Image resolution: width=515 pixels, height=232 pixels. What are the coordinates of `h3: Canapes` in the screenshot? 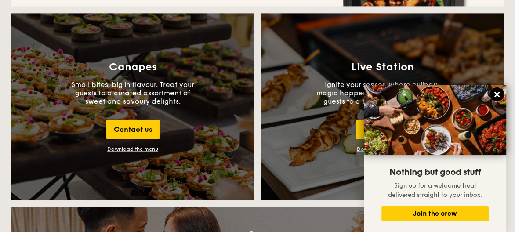 It's located at (133, 67).